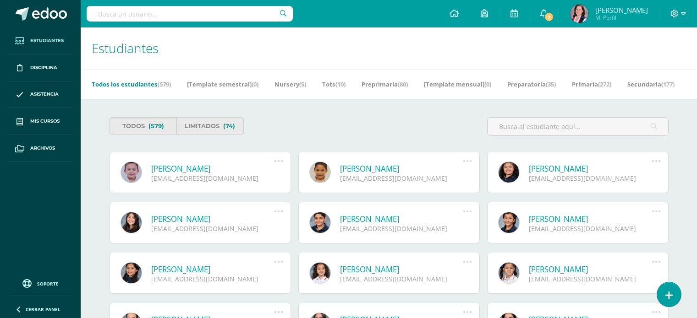 This screenshot has height=318, width=697. What do you see at coordinates (668, 84) in the screenshot?
I see `span: (177)` at bounding box center [668, 84].